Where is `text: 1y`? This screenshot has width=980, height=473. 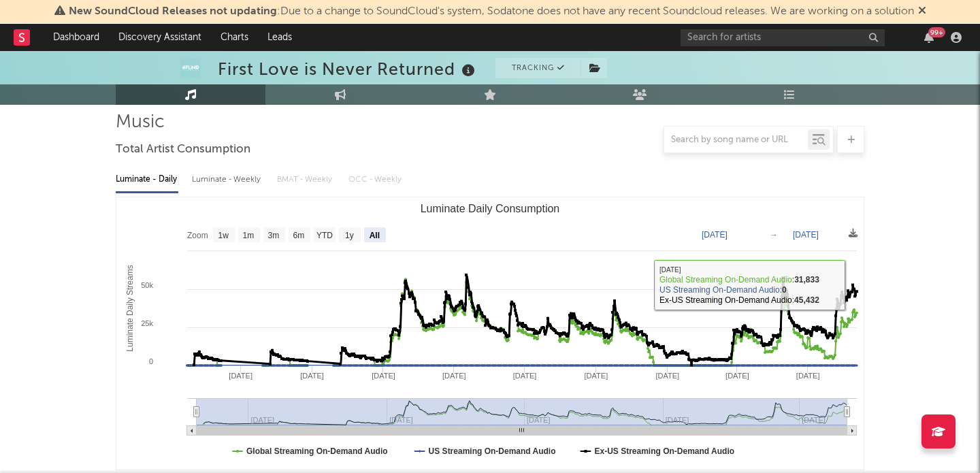 text: 1y is located at coordinates (350, 235).